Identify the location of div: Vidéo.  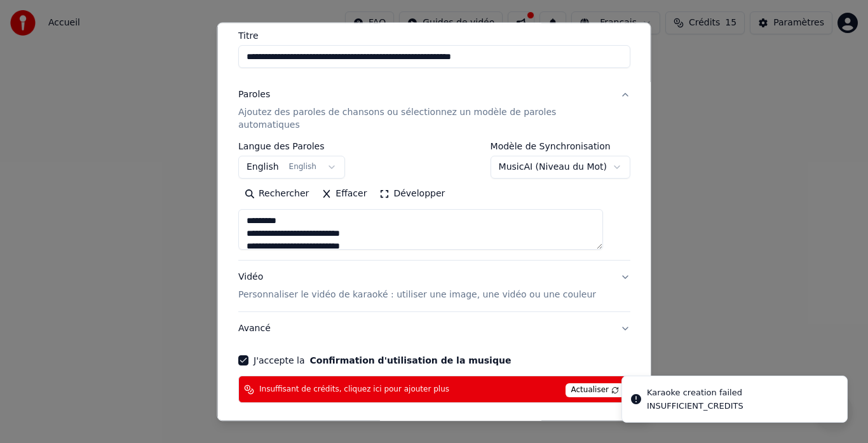
(417, 287).